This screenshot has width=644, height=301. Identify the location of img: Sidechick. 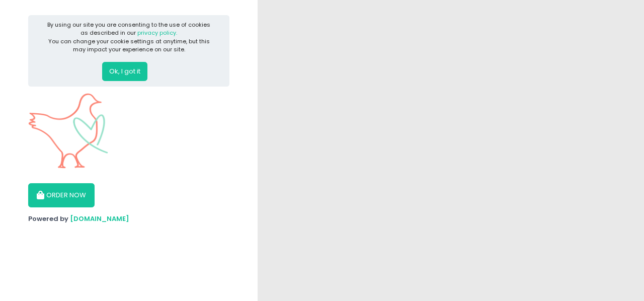
(68, 131).